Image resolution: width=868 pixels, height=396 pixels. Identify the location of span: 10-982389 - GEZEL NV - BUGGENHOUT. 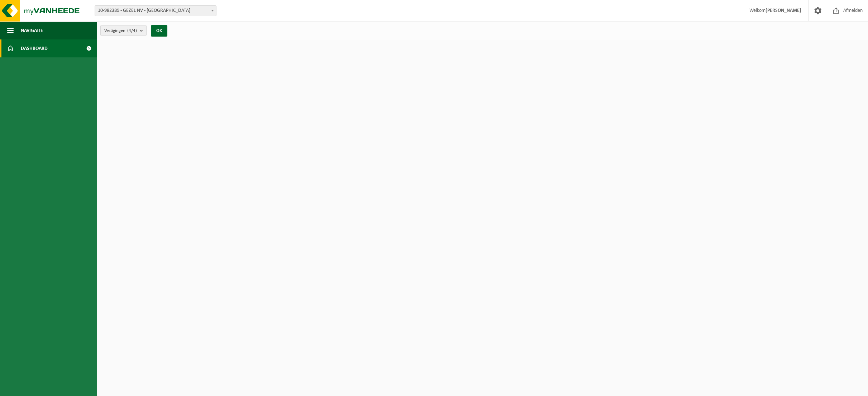
(155, 11).